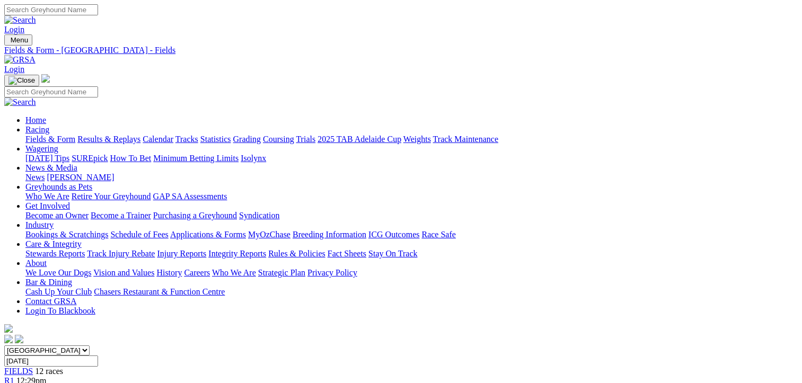 This screenshot has width=802, height=383. Describe the element at coordinates (51, 361) in the screenshot. I see `input: Select date` at that location.